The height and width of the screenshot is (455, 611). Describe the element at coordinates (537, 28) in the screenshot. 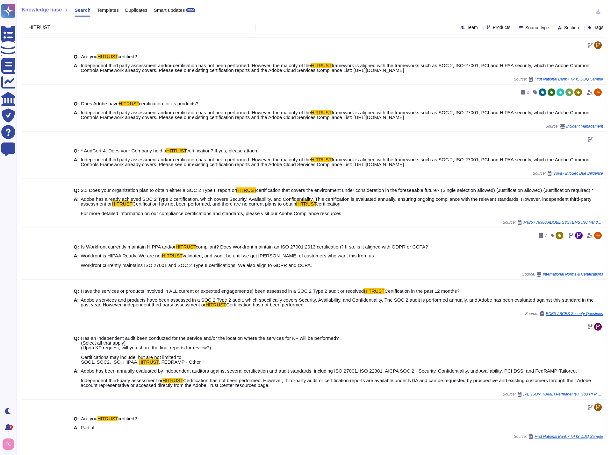

I see `span: Source type` at that location.